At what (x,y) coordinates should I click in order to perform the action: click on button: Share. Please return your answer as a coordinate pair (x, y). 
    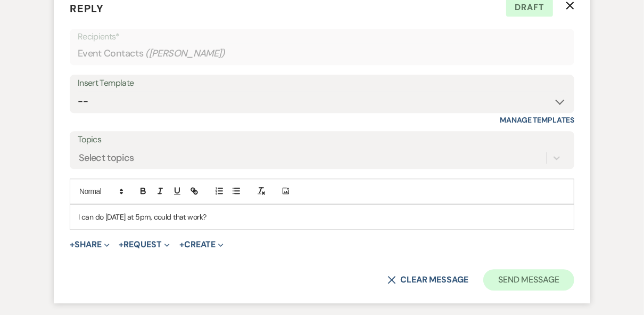
    Looking at the image, I should click on (89, 245).